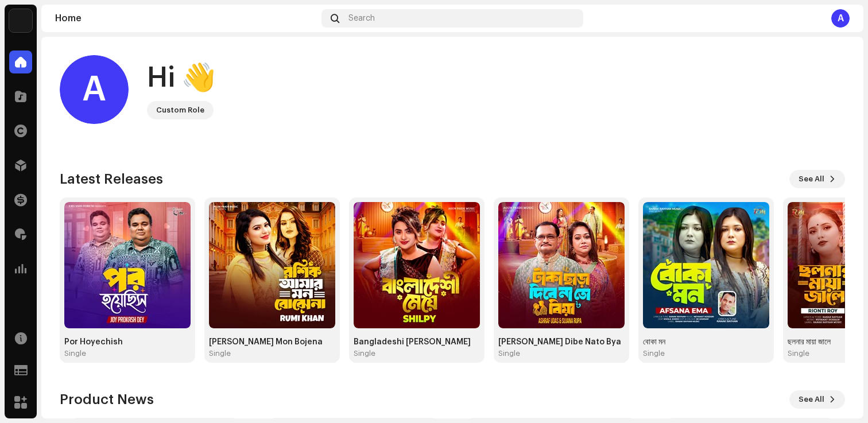 This screenshot has width=868, height=423. Describe the element at coordinates (416, 265) in the screenshot. I see `img: b3ec92bd-a196-4caa-b944-9cd94df64666` at that location.